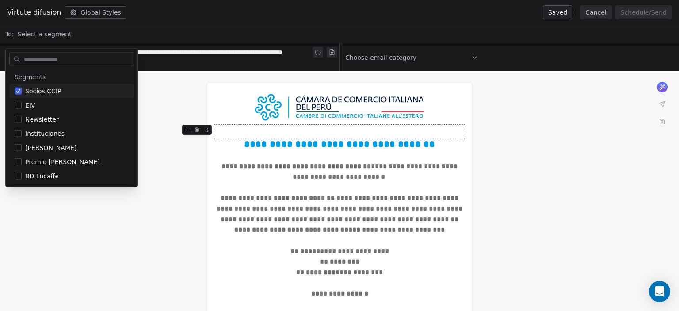 Image resolution: width=679 pixels, height=311 pixels. Describe the element at coordinates (9, 34) in the screenshot. I see `span: To:` at that location.